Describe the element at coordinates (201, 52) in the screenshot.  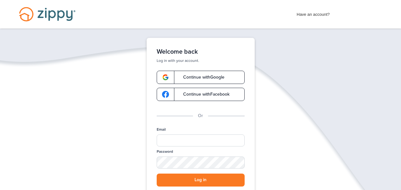
I see `h1: Welcome back` at that location.